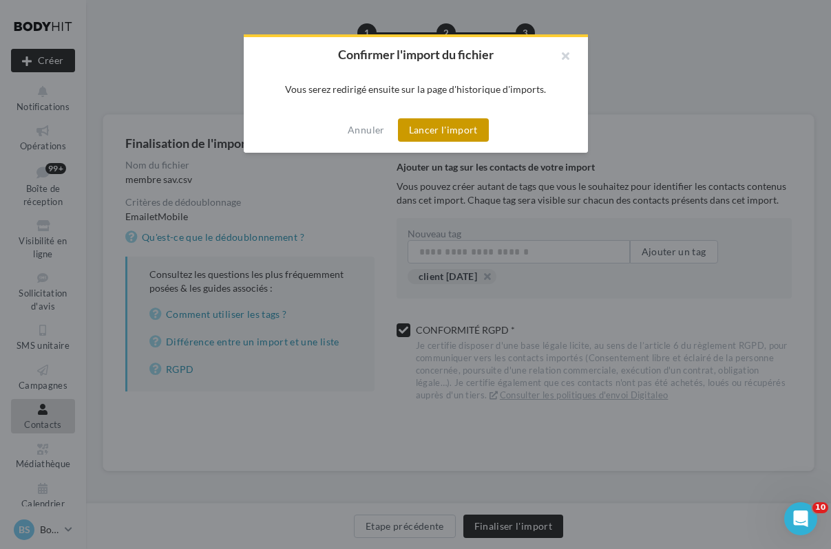 This screenshot has width=831, height=549. Describe the element at coordinates (366, 130) in the screenshot. I see `button: Annuler` at that location.